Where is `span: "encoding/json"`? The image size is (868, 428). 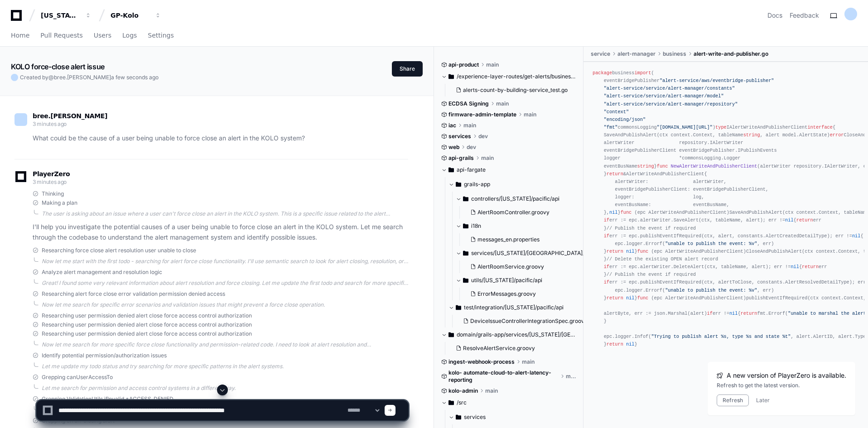
span: "encoding/json" is located at coordinates (625, 119).